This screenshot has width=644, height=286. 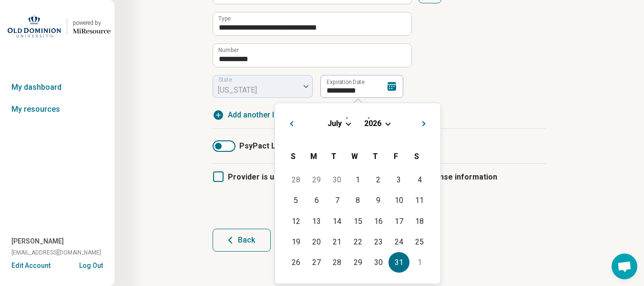 What do you see at coordinates (378, 242) in the screenshot?
I see `div: Choose Thursday, July 23rd, 2026` at bounding box center [378, 242].